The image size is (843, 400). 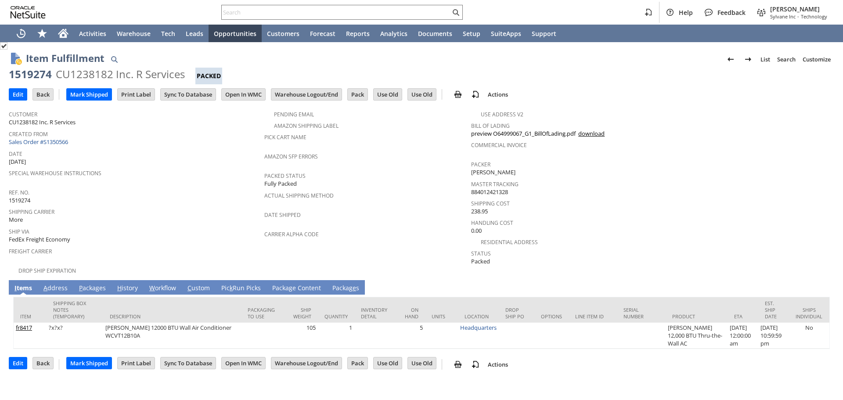 What do you see at coordinates (471, 33) in the screenshot?
I see `span: Setup` at bounding box center [471, 33].